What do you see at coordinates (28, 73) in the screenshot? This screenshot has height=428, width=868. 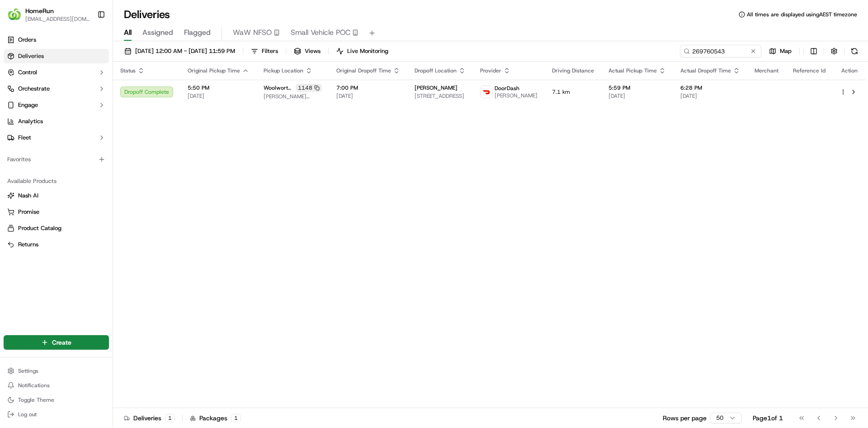 I see `span: Control` at bounding box center [28, 73].